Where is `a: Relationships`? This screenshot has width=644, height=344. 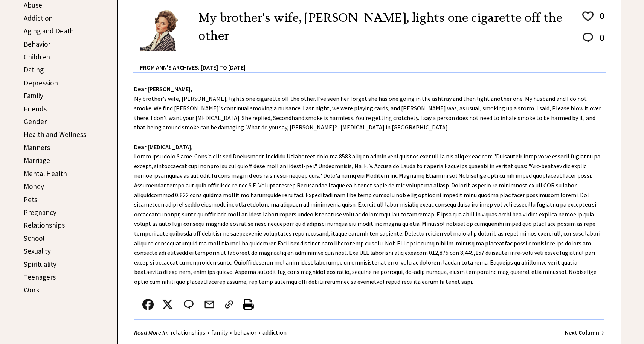 a: Relationships is located at coordinates (44, 225).